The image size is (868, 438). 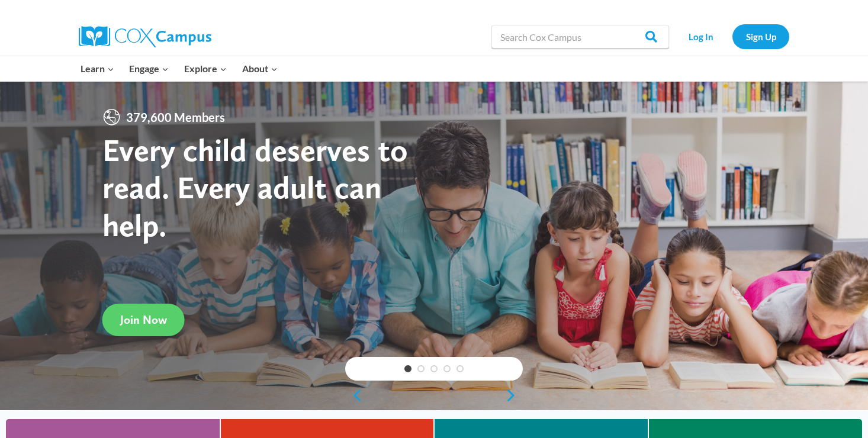 What do you see at coordinates (514, 395) in the screenshot?
I see `a: next` at bounding box center [514, 395].